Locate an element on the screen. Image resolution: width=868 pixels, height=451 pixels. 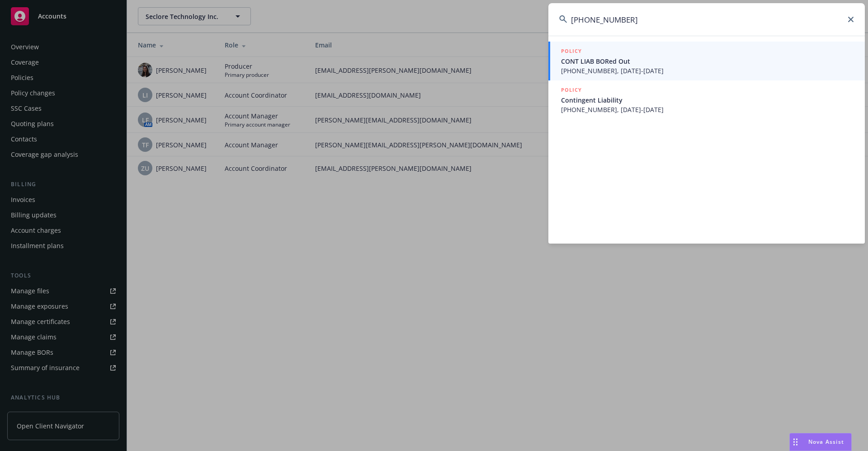
span: Nova Assist is located at coordinates (826, 442).